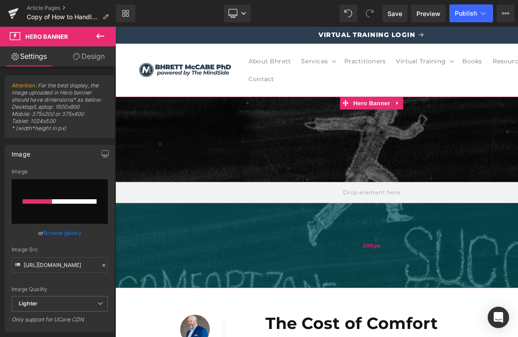 Image resolution: width=518 pixels, height=337 pixels. Describe the element at coordinates (213, 36) in the screenshot. I see `summary: Services` at that location.